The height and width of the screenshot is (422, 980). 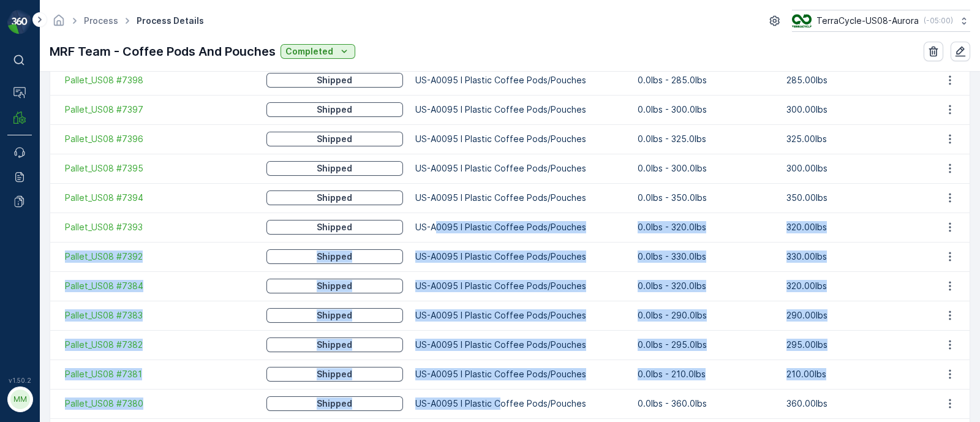 I want to click on p: TerraCycle-US08-Aurora, so click(x=867, y=21).